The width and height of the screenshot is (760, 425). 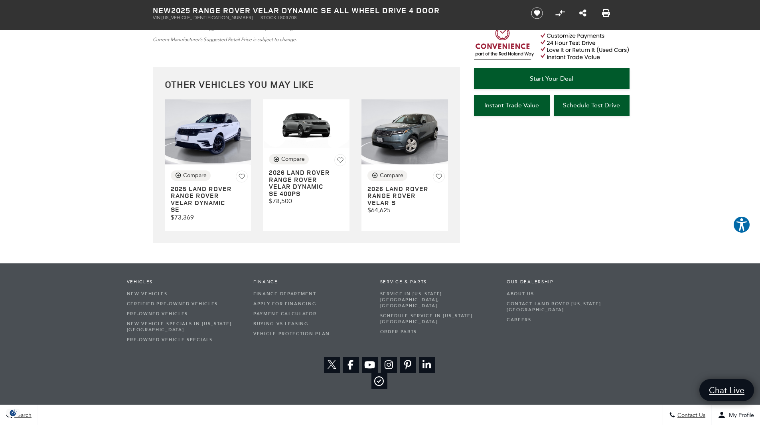 What do you see at coordinates (306, 124) in the screenshot?
I see `img: 2026 LAND ROVER Range Rover Velar Dynamic SE 400PS` at bounding box center [306, 124].